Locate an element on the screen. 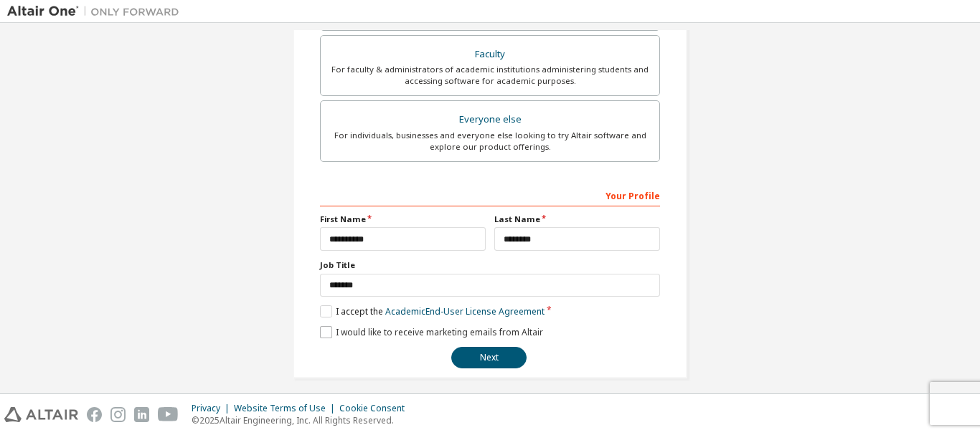  button: Next is located at coordinates (488, 358).